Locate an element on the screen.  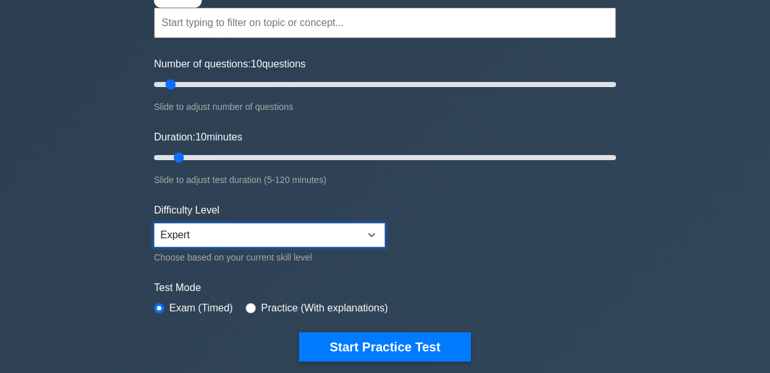
label: Practice (With explanations) is located at coordinates (324, 309).